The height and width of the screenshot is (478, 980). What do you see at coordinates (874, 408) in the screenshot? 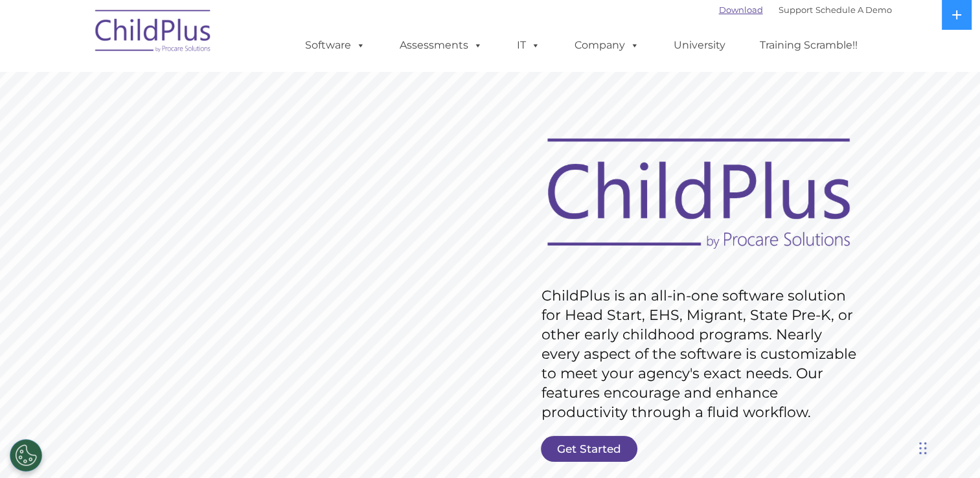
I see `div: Widget de chat` at bounding box center [874, 408].